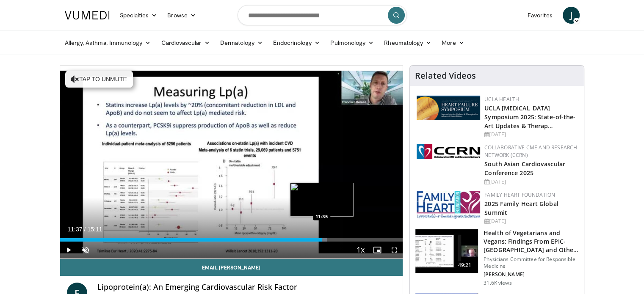 Image resolution: width=644 pixels, height=294 pixels. Describe the element at coordinates (408, 43) in the screenshot. I see `a: Rheumatology` at that location.